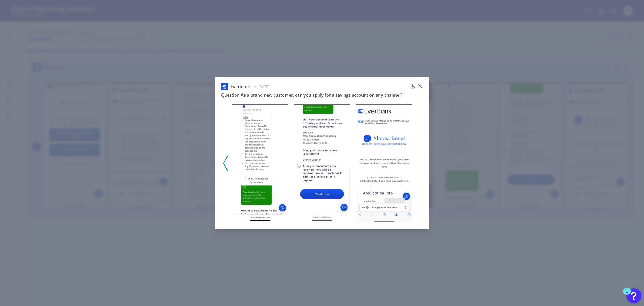 This screenshot has width=644, height=306. I want to click on button: Open Resource Center, 1 new notification, so click(634, 296).